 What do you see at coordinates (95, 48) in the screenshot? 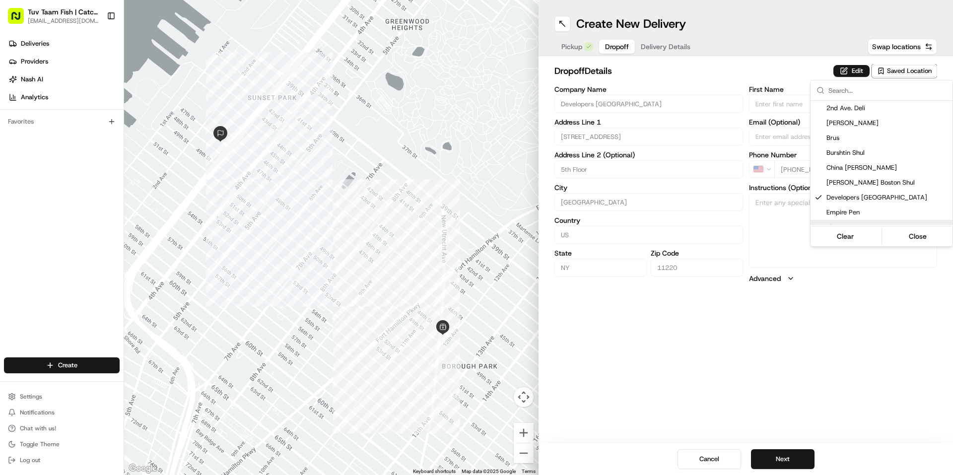
I see `p: Welcome 👋` at bounding box center [95, 48].